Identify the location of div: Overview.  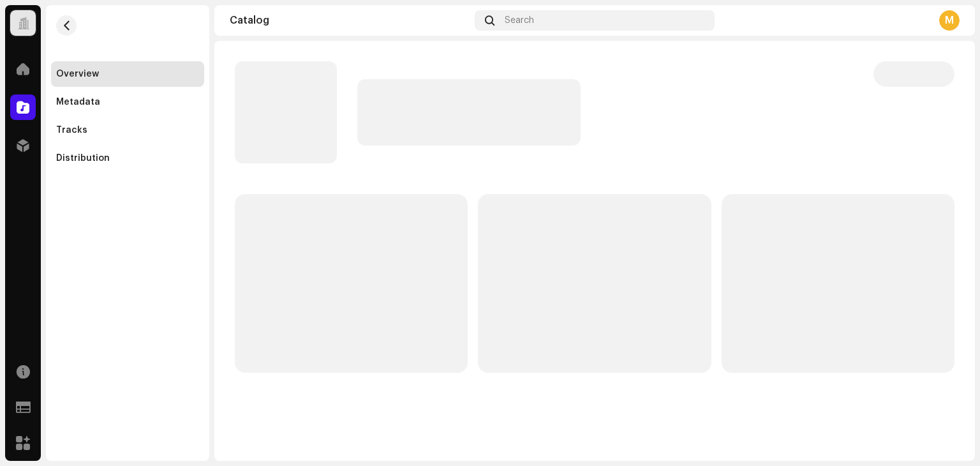
(77, 74).